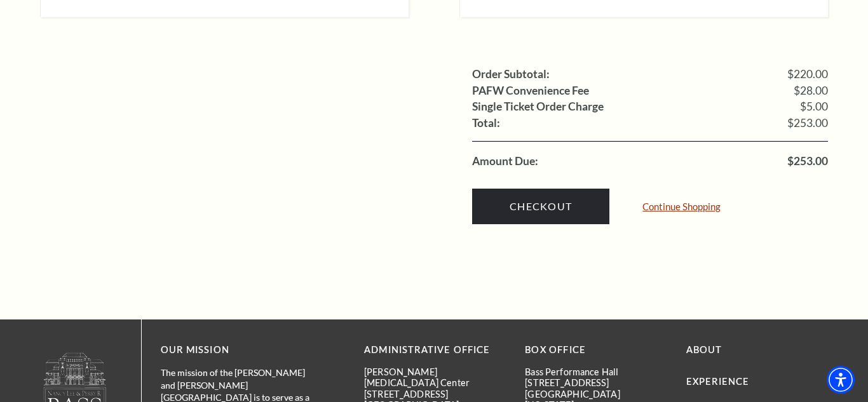 The width and height of the screenshot is (868, 402). I want to click on label: Total:, so click(486, 123).